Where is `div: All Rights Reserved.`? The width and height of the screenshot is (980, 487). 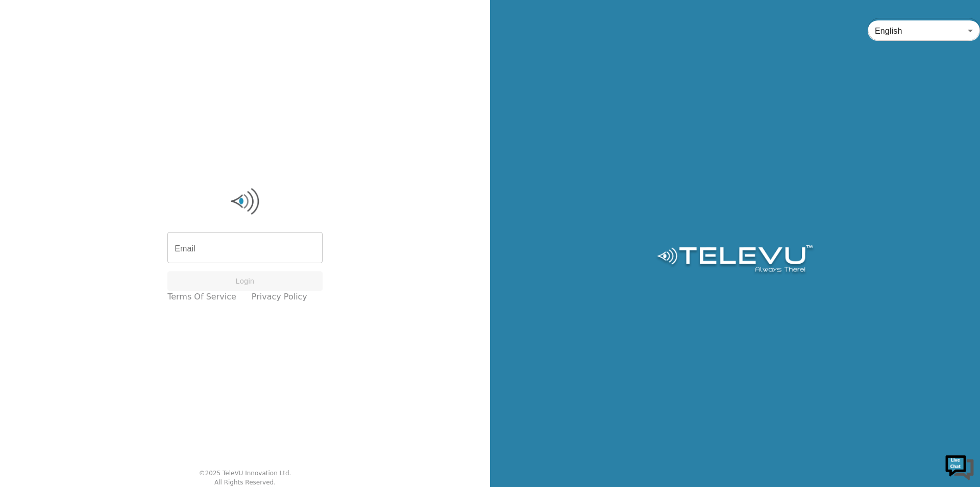
div: All Rights Reserved. is located at coordinates (245, 482).